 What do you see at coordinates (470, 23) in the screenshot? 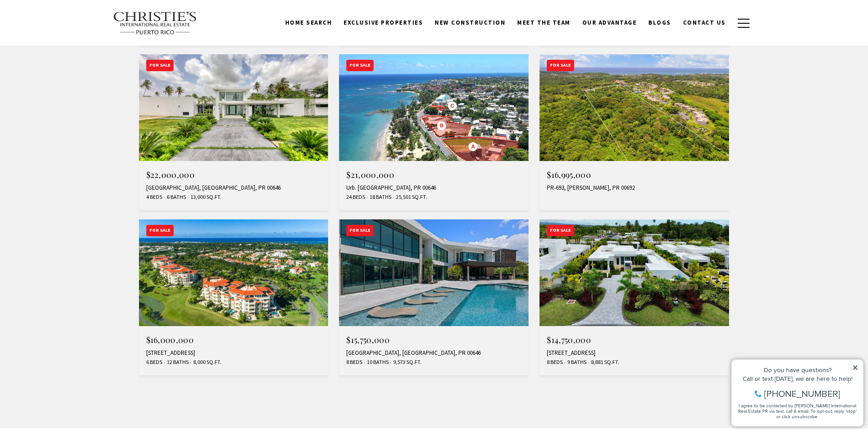
I see `a: New Construction` at bounding box center [470, 23].